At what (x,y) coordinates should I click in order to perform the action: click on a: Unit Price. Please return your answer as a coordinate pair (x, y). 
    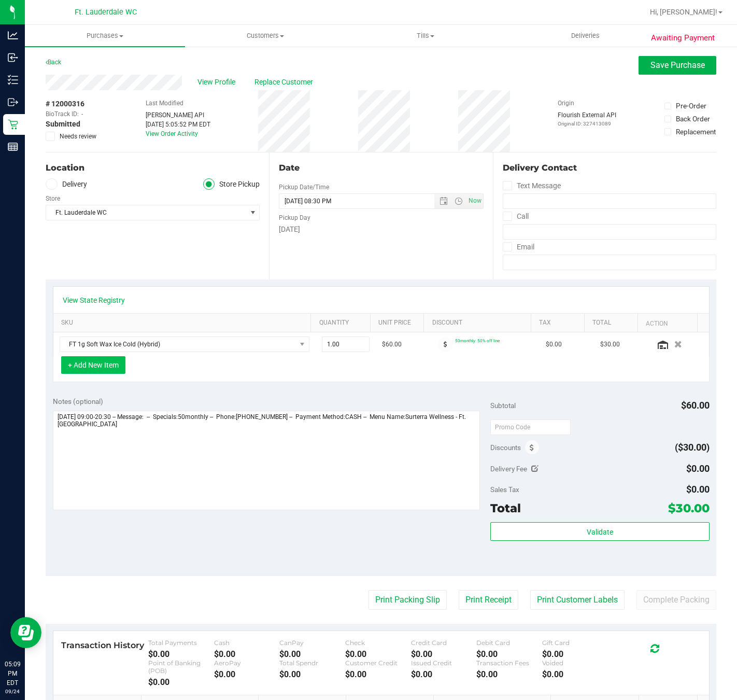
    Looking at the image, I should click on (399, 323).